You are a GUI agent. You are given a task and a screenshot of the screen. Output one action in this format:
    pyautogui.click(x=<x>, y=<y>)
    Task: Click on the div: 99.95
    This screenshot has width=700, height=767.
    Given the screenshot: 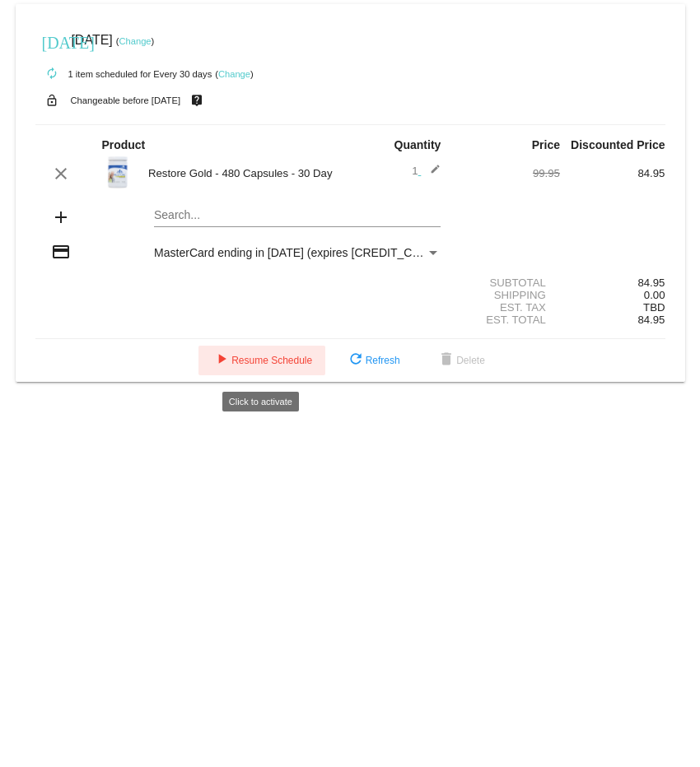 What is the action you would take?
    pyautogui.click(x=507, y=173)
    